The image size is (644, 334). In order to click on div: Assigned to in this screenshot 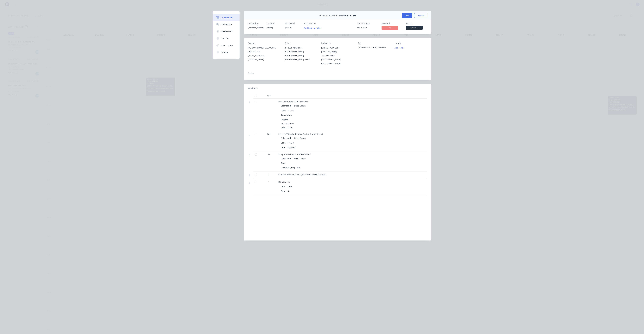, I will do `click(318, 24)`.